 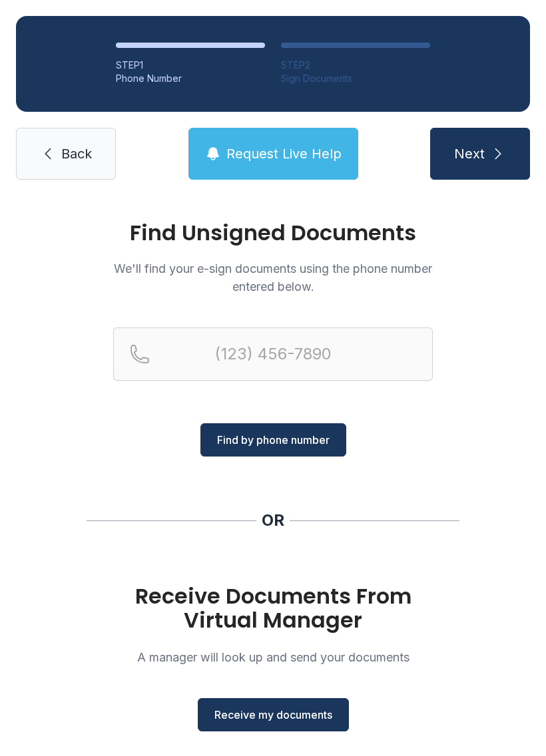 What do you see at coordinates (77, 154) in the screenshot?
I see `span: Back` at bounding box center [77, 154].